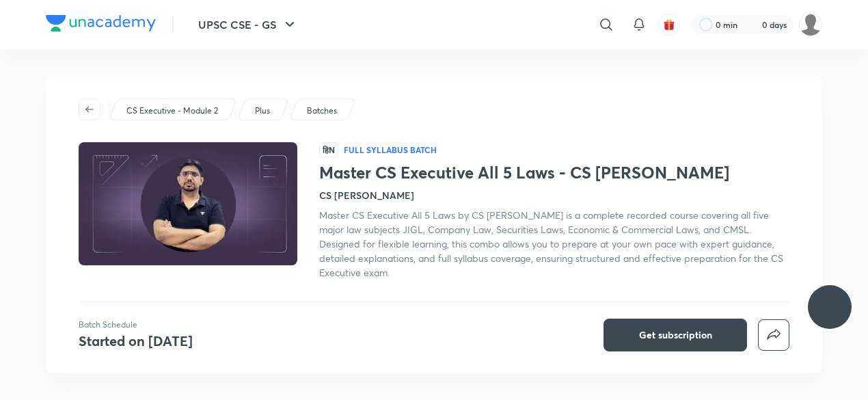 This screenshot has height=400, width=868. Describe the element at coordinates (101, 24) in the screenshot. I see `a: Company Logo` at that location.